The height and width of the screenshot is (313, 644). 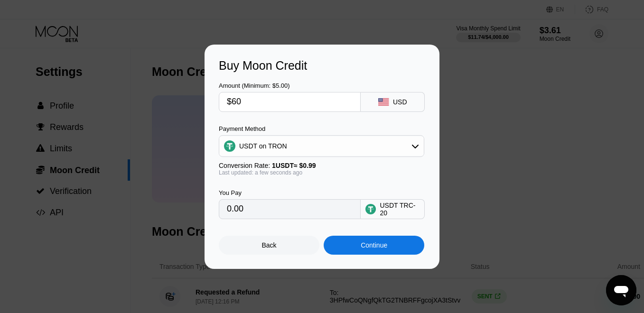 I want to click on div: Continue, so click(x=374, y=245).